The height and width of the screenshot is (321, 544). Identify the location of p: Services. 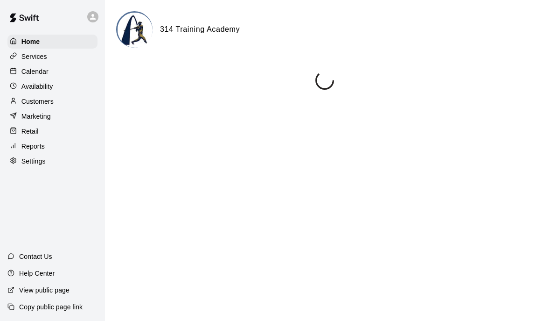
(34, 56).